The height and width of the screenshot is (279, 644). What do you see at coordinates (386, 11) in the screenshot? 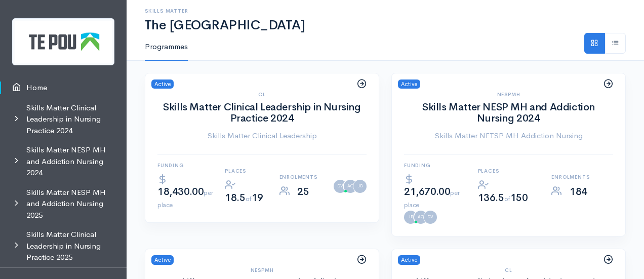
I see `h6: Skills Matter` at bounding box center [386, 11].